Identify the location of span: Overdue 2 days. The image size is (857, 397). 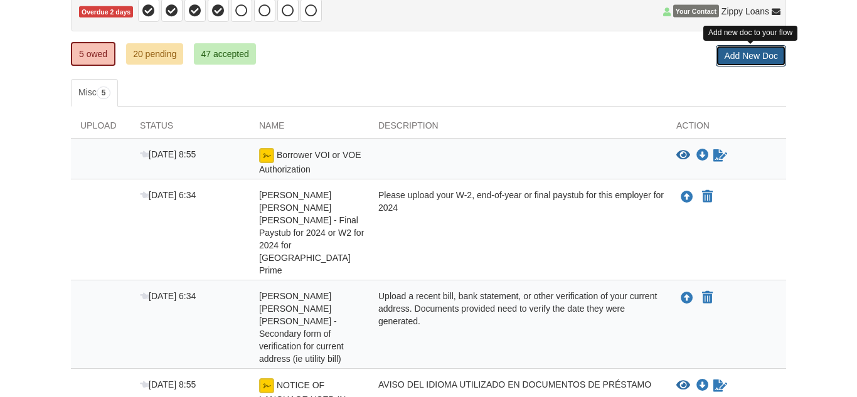
(106, 12).